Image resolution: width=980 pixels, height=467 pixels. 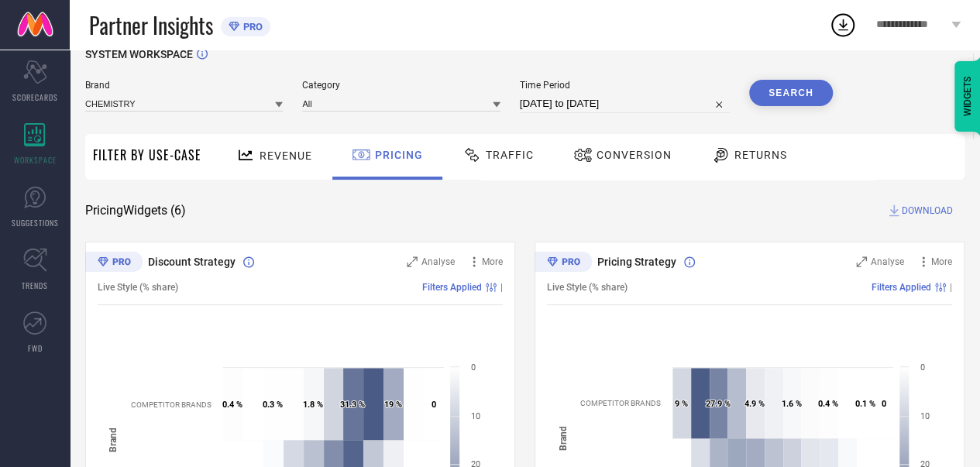 I want to click on text: 0.3 %, so click(x=273, y=404).